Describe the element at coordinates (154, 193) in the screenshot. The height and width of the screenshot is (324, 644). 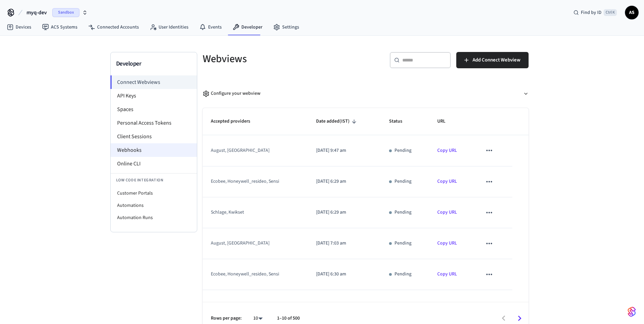
I see `li: Customer Portals` at that location.